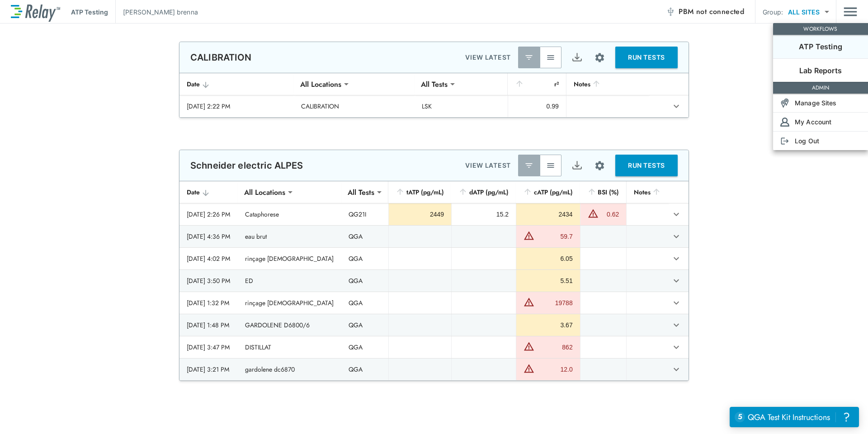 This screenshot has width=868, height=434. Describe the element at coordinates (10, 10) in the screenshot. I see `div: 5` at that location.